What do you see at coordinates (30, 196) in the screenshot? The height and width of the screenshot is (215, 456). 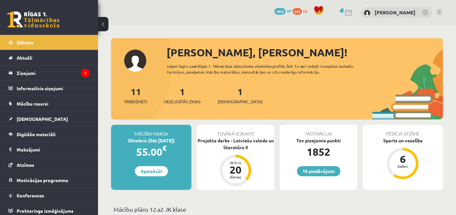 I see `span: Konferences` at bounding box center [30, 196].